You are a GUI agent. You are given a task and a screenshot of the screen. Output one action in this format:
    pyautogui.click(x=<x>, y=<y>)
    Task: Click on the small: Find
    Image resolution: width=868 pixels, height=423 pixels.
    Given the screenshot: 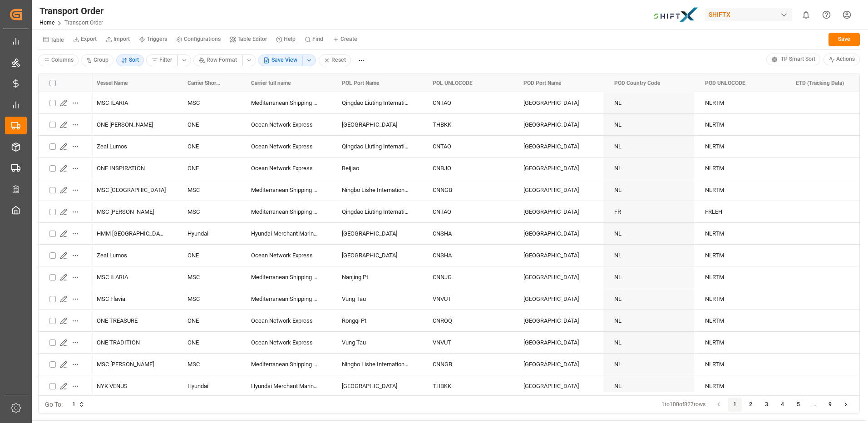 What is the action you would take?
    pyautogui.click(x=318, y=39)
    